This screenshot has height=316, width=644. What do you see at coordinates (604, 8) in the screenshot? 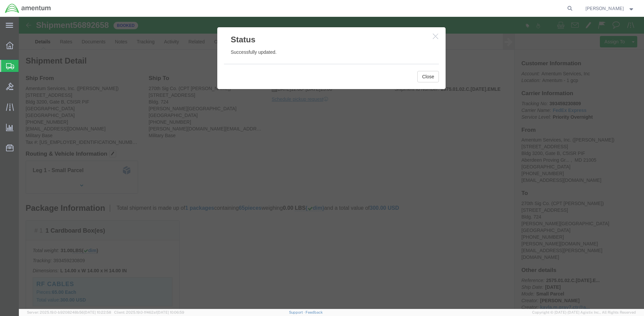
I see `span: Kayla Gray` at bounding box center [604, 8].